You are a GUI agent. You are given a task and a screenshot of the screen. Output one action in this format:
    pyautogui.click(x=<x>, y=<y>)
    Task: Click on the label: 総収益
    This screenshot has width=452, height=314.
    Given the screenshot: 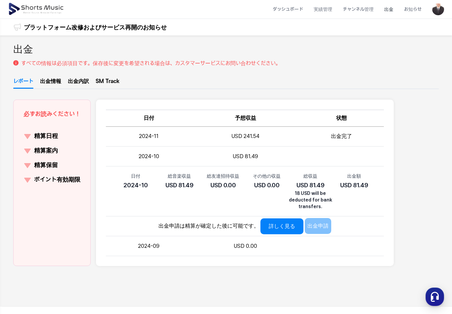 What is the action you would take?
    pyautogui.click(x=310, y=176)
    